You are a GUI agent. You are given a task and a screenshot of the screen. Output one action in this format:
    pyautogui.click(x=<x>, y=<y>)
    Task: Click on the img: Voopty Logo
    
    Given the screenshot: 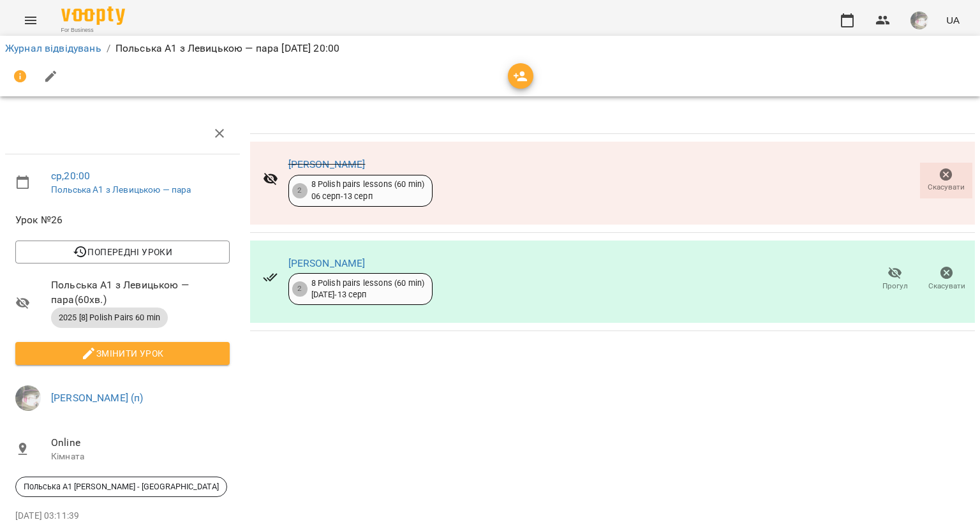 What is the action you would take?
    pyautogui.click(x=94, y=15)
    